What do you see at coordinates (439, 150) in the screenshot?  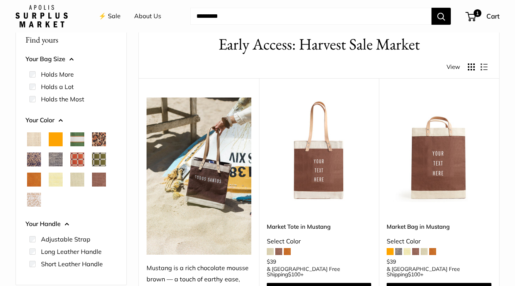 I see `a: Market Bag in MustangMarket Bag in Mustang` at bounding box center [439, 150].